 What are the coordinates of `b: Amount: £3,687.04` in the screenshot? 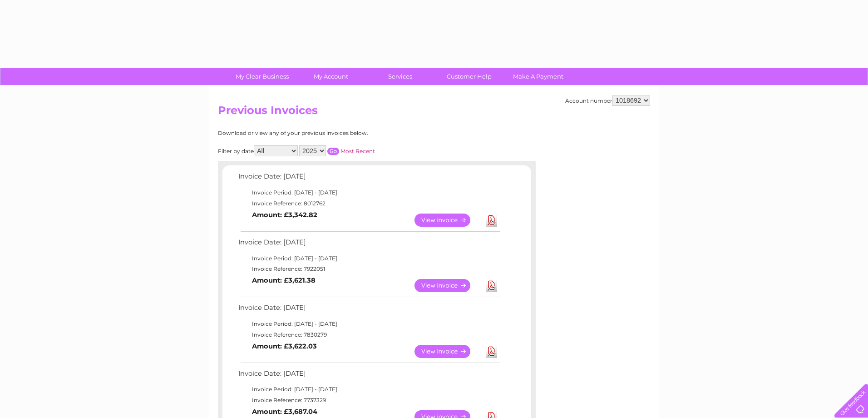 It's located at (285, 412).